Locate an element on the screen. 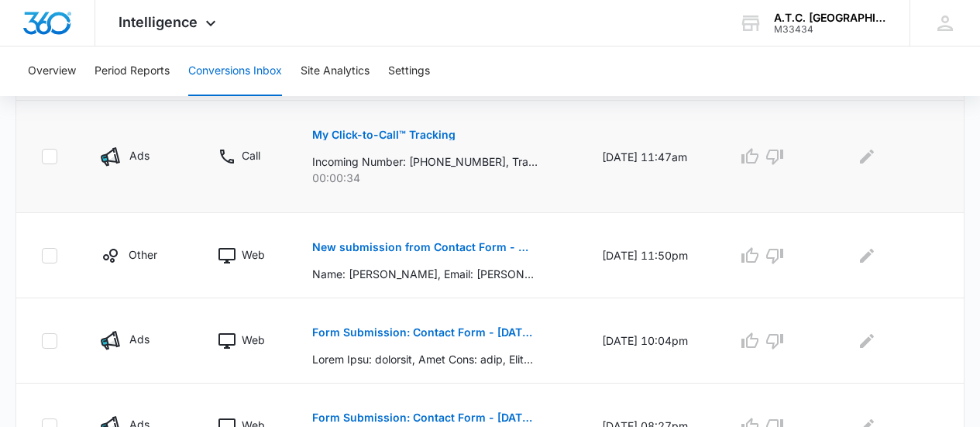  div: account id is located at coordinates (831, 30).